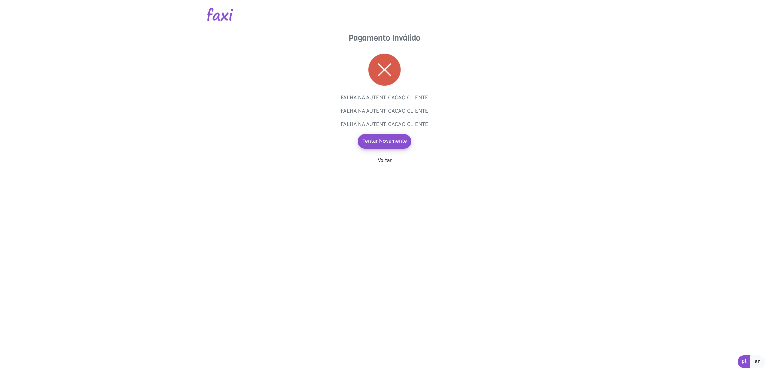  What do you see at coordinates (384, 70) in the screenshot?
I see `img: error` at bounding box center [384, 70].